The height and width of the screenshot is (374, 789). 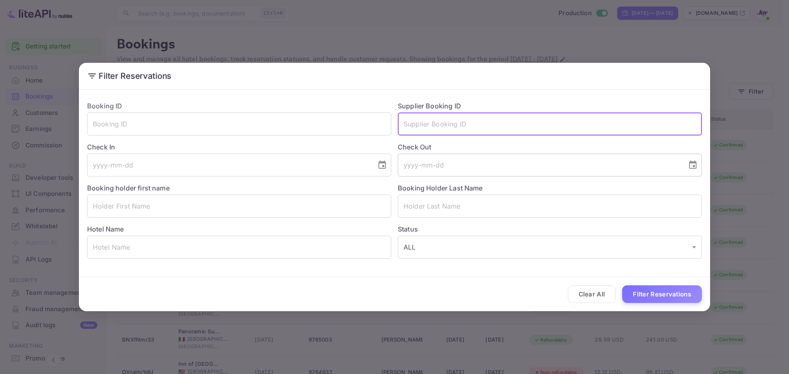 I want to click on input: Hotel Name, so click(x=239, y=247).